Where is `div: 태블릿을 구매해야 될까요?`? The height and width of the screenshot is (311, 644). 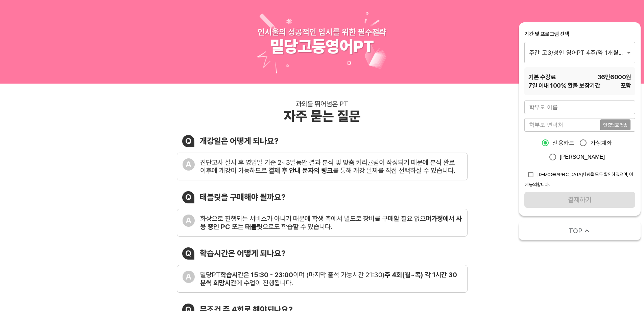 div: 태블릿을 구매해야 될까요? is located at coordinates (243, 197).